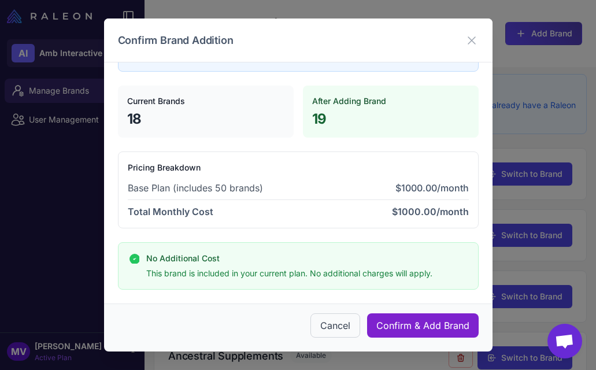  I want to click on p: This brand is included in your current plan. No additional charges will apply., so click(289, 274).